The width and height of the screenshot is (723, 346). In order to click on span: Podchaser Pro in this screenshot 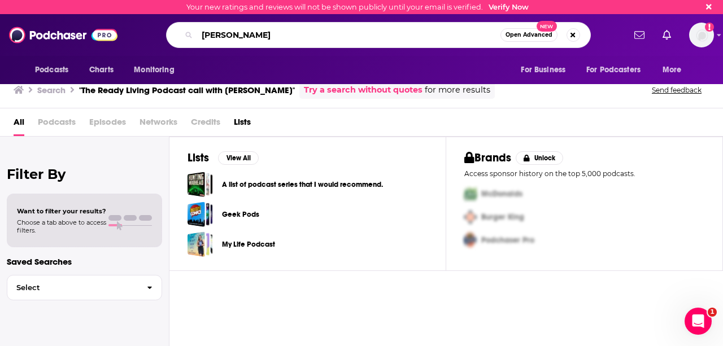, I will do `click(507, 240)`.